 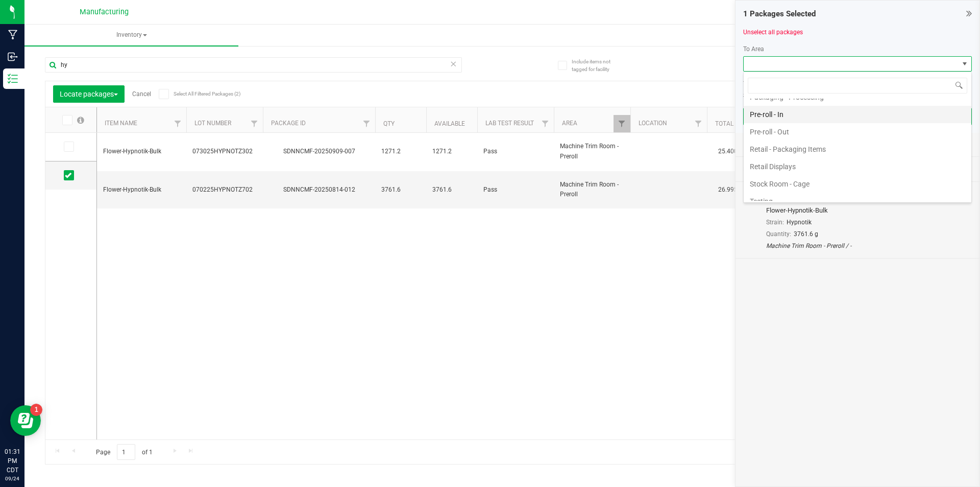 I want to click on a: Lot Number, so click(x=213, y=123).